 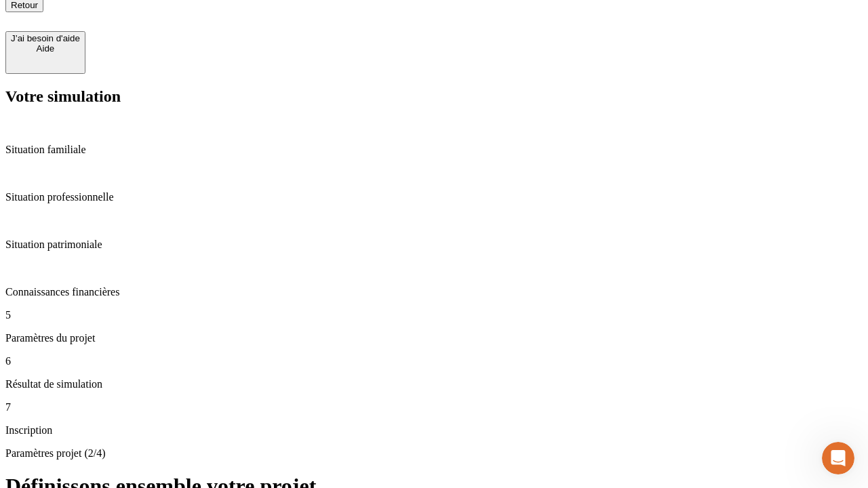 What do you see at coordinates (434, 384) in the screenshot?
I see `p: Résultat de simulation` at bounding box center [434, 384].